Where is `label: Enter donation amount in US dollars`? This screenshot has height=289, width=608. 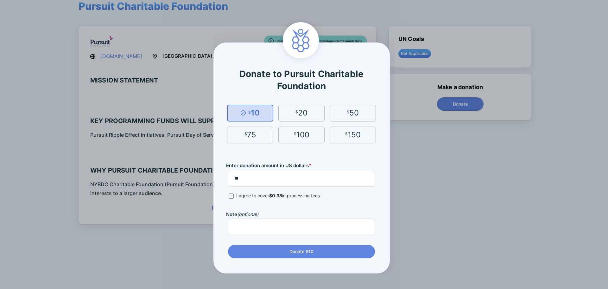
label: Enter donation amount in US dollars is located at coordinates (269, 165).